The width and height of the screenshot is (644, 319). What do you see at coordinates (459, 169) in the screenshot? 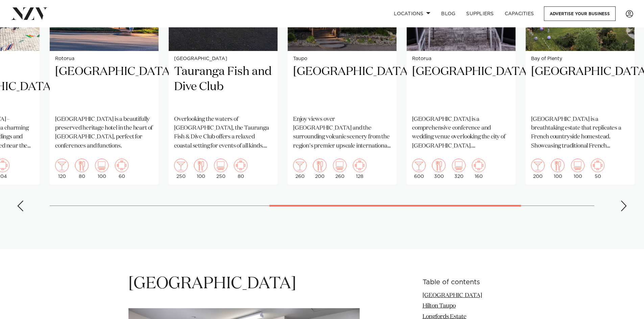
I see `div: 320` at bounding box center [459, 169].